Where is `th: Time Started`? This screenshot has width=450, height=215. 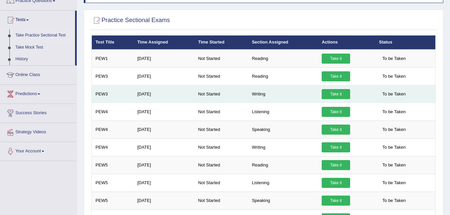
th: Time Started is located at coordinates (221, 43).